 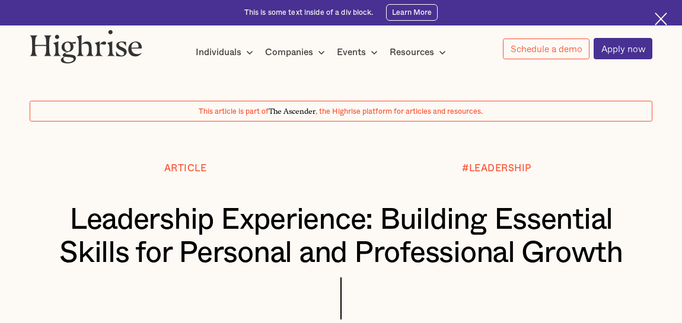 What do you see at coordinates (218, 52) in the screenshot?
I see `div: Individuals` at bounding box center [218, 52].